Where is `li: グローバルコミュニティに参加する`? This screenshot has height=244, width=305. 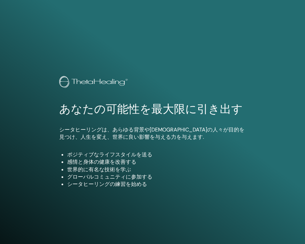
li: グローバルコミュニティに参加する is located at coordinates (156, 177).